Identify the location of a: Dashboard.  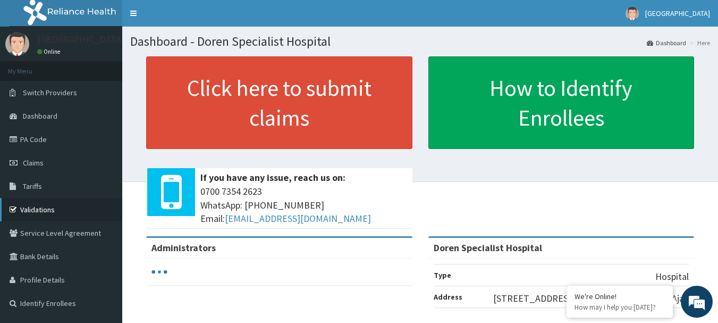
(667, 43).